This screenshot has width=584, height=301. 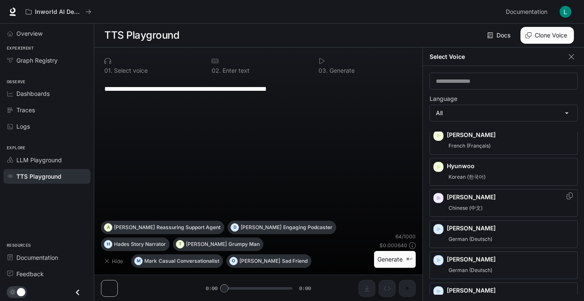 I want to click on span: Logs, so click(x=23, y=126).